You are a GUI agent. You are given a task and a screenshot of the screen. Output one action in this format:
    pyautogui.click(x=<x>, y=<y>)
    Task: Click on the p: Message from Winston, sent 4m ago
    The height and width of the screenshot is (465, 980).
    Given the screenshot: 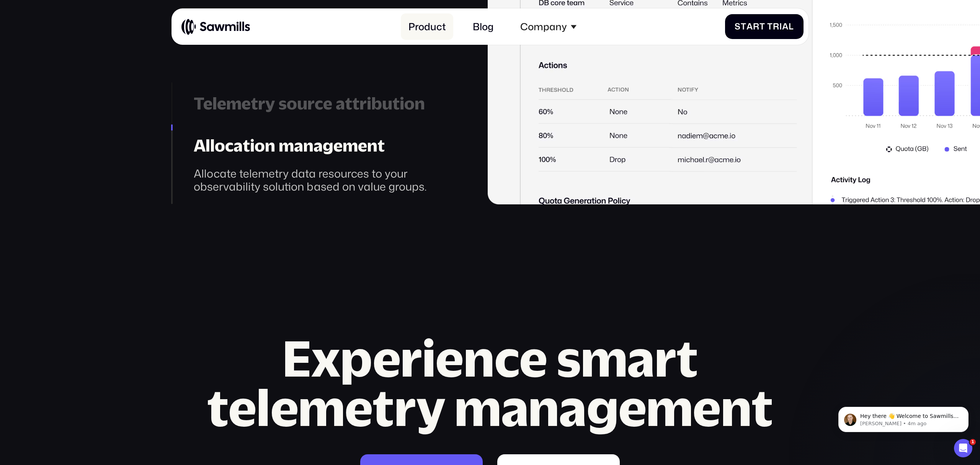 What is the action you would take?
    pyautogui.click(x=83, y=33)
    